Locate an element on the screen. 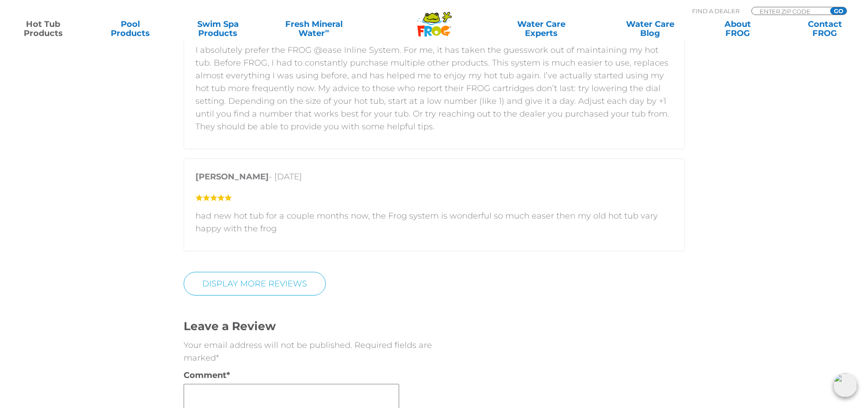 Image resolution: width=868 pixels, height=408 pixels. span: Your email address will not be published. is located at coordinates (268, 345).